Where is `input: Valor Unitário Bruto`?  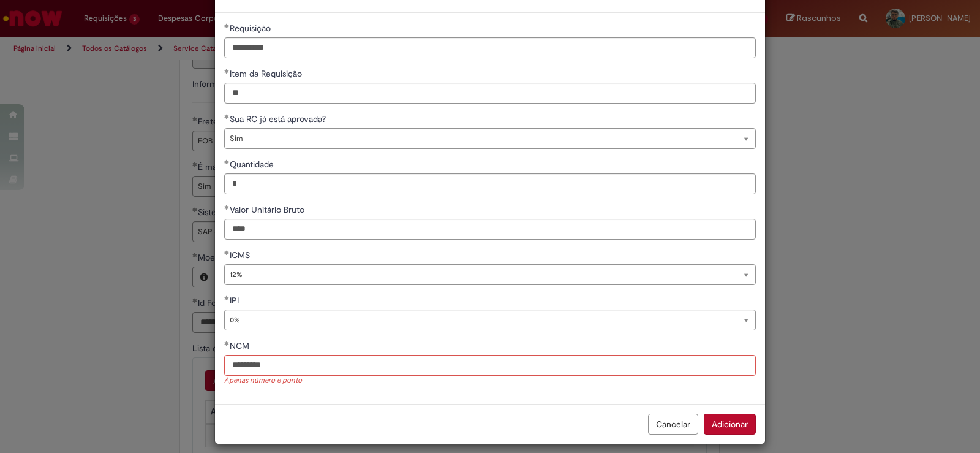
input: Valor Unitário Bruto is located at coordinates (490, 229).